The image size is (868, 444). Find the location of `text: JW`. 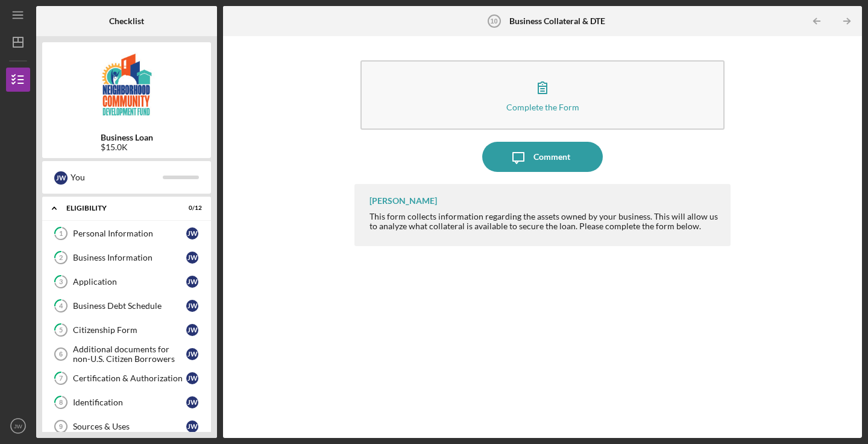

text: JW is located at coordinates (18, 426).